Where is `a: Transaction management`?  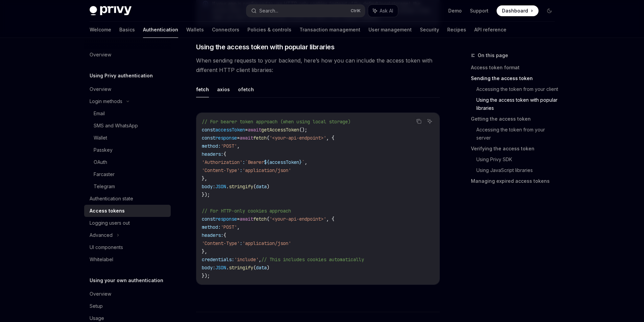 a: Transaction management is located at coordinates (330, 30).